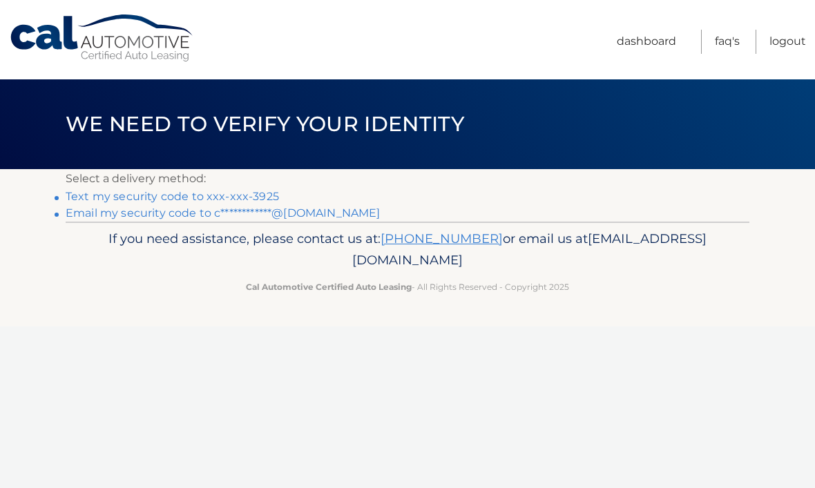  What do you see at coordinates (727, 41) in the screenshot?
I see `a: FAQ's` at bounding box center [727, 41].